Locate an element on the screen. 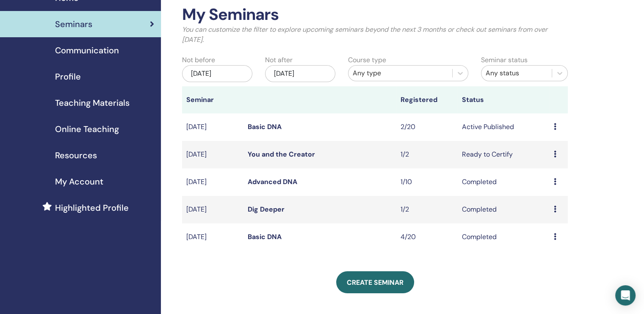 Image resolution: width=644 pixels, height=314 pixels. td: 2/20 is located at coordinates (427, 127).